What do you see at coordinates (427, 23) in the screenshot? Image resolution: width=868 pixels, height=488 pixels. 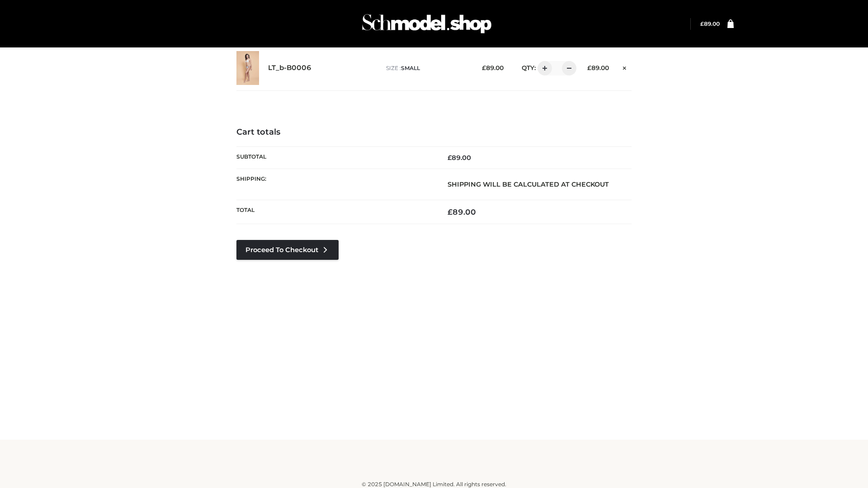 I see `img: Schmodel Admin 964` at bounding box center [427, 23].